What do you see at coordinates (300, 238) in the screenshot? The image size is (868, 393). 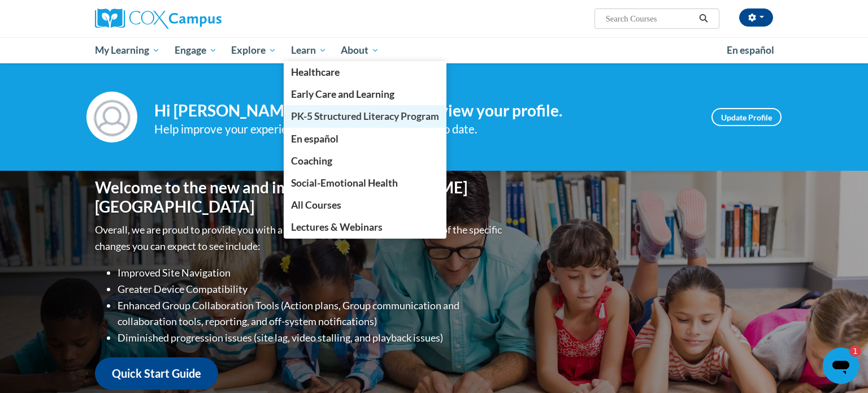 I see `p: Overall, we are proud to provide you with a more streamlined experience. Some of the specific cha...` at bounding box center [300, 238].